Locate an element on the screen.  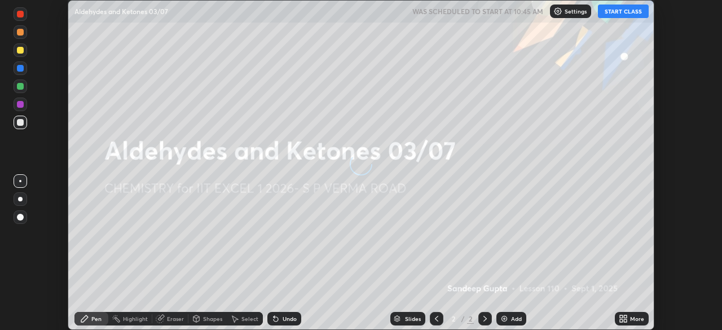
img: add-slide-button is located at coordinates (504, 319).